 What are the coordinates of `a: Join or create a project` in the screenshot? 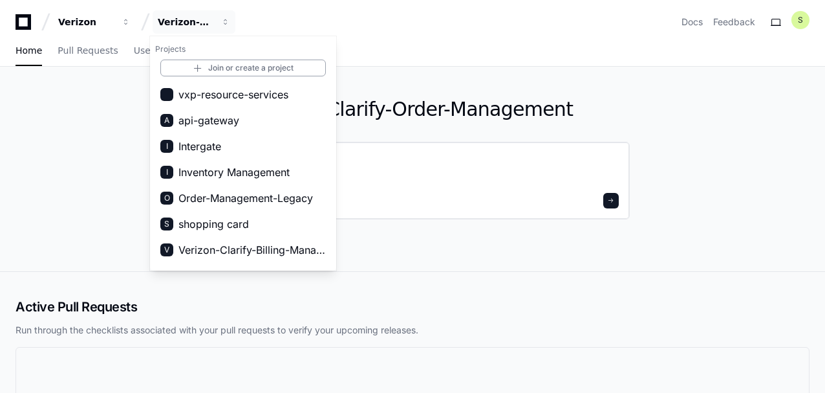 It's located at (243, 68).